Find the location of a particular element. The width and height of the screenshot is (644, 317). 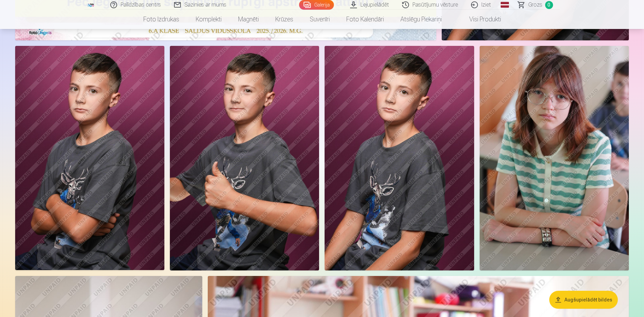

span: Grozs is located at coordinates (535, 5).